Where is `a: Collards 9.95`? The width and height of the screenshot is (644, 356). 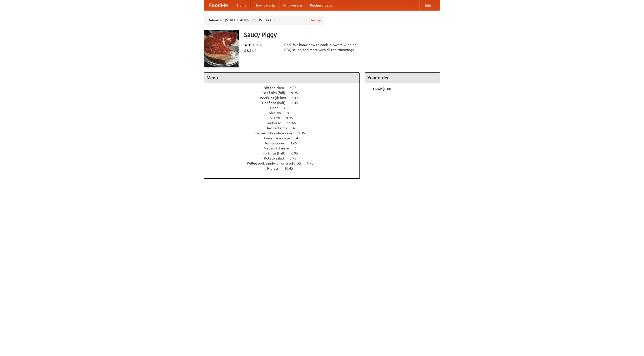 a: Collards 9.95 is located at coordinates (285, 118).